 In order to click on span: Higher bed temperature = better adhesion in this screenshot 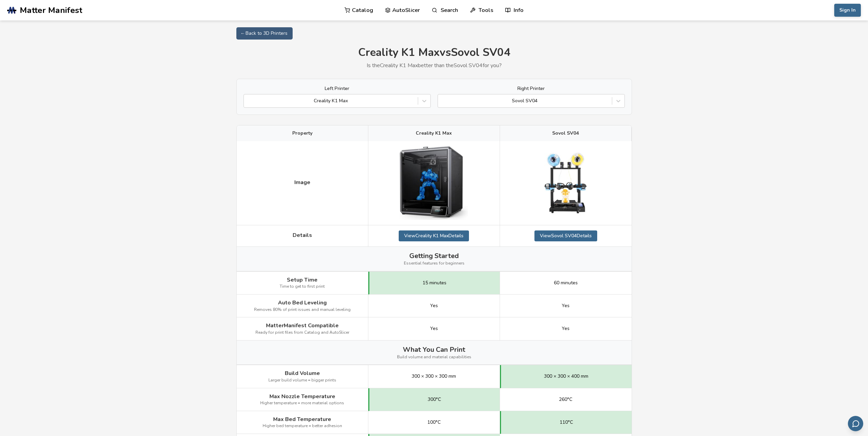, I will do `click(302, 426)`.